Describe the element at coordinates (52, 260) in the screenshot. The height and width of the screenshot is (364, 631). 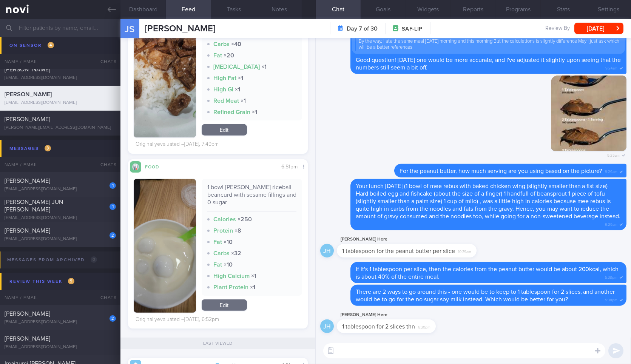
I see `div: Messages from Archived` at that location.